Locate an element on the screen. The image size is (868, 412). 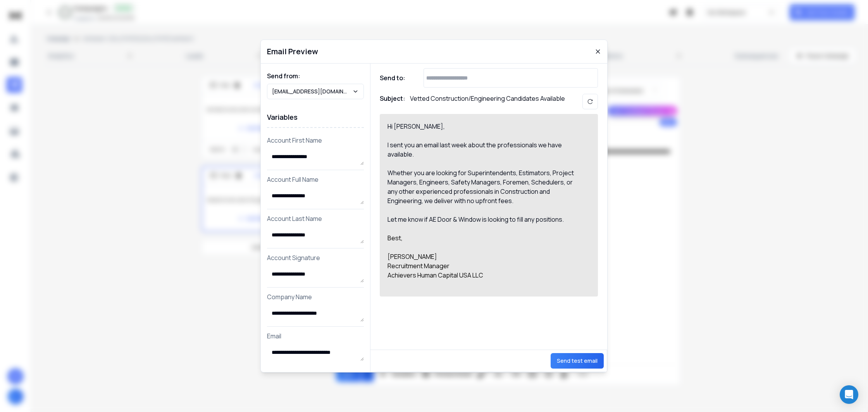
div: I sent you an email last week about the professionals we have available. is located at coordinates (484, 150).